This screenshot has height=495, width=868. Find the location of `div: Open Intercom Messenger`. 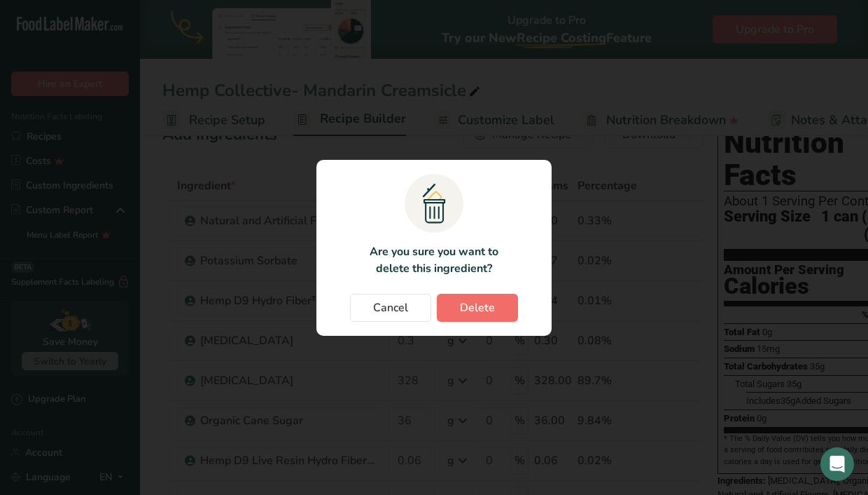

div: Open Intercom Messenger is located at coordinates (838, 464).